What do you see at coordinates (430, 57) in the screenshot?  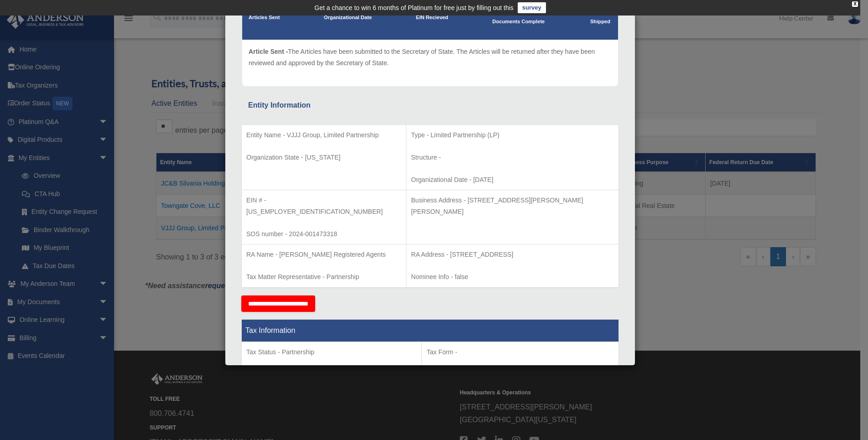 I see `p: The Articles have been submitted to the Secretary of State. The Articles will be returned after t...` at bounding box center [430, 57].